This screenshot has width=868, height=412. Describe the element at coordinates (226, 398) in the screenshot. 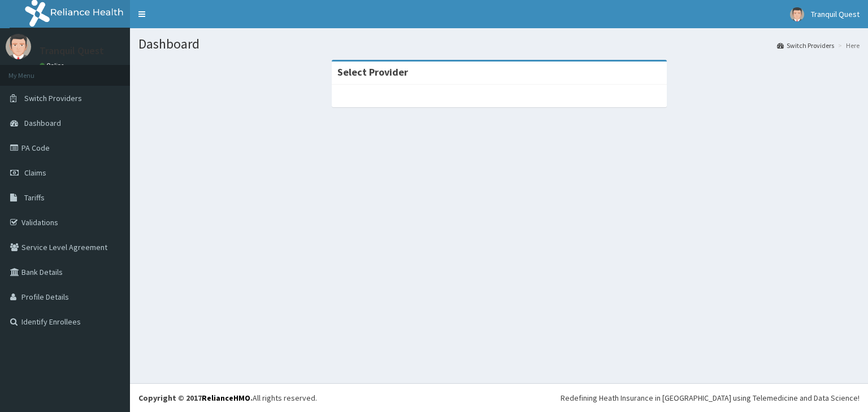

I see `a: RelianceHMO` at that location.